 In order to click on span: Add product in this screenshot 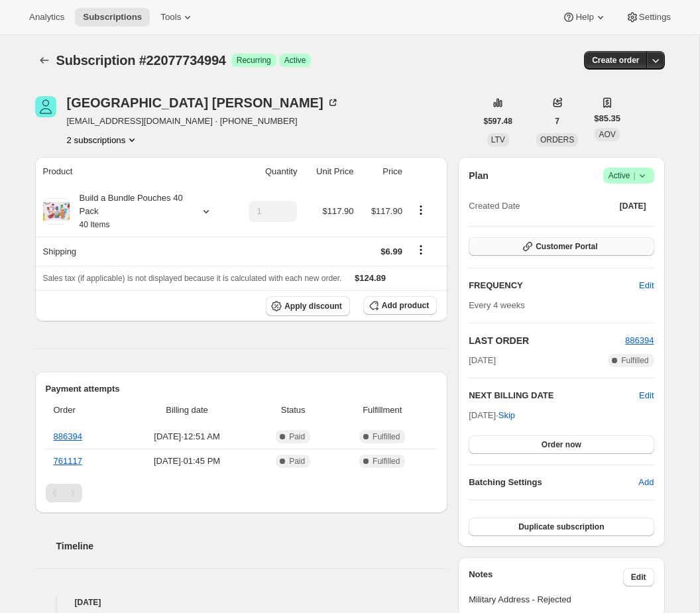, I will do `click(405, 305)`.